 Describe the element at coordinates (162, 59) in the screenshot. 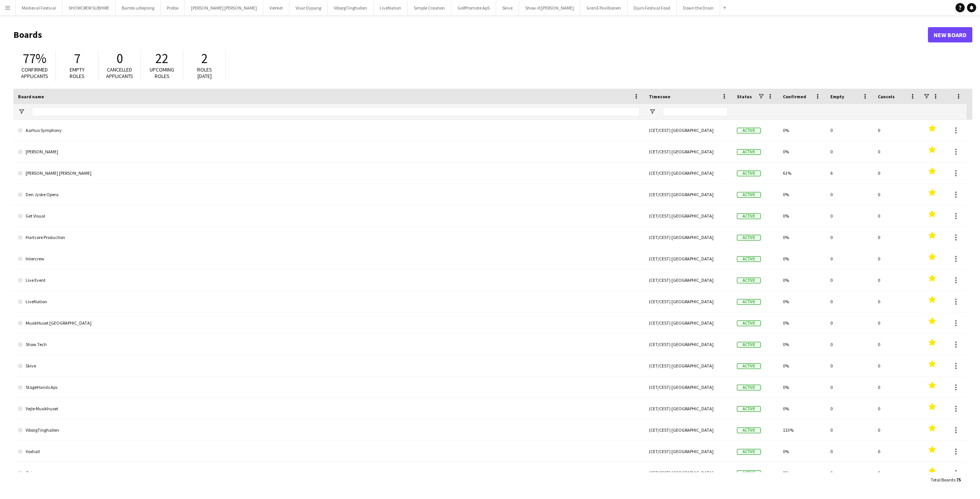

I see `span: 22` at that location.